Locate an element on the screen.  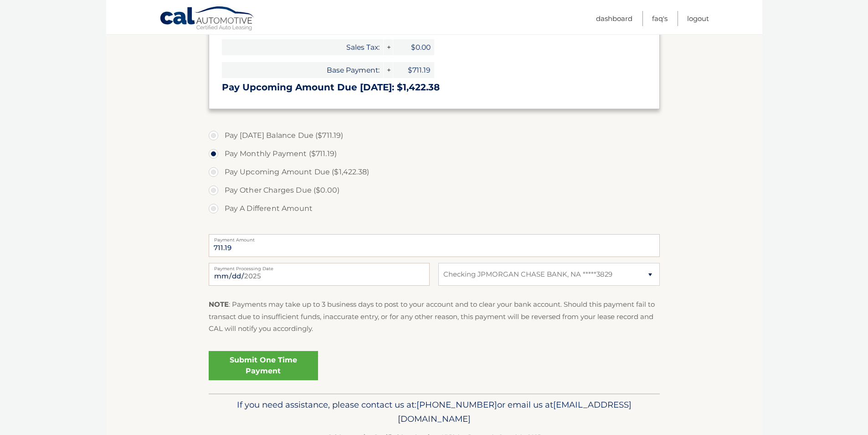
a: Logout is located at coordinates (699, 18).